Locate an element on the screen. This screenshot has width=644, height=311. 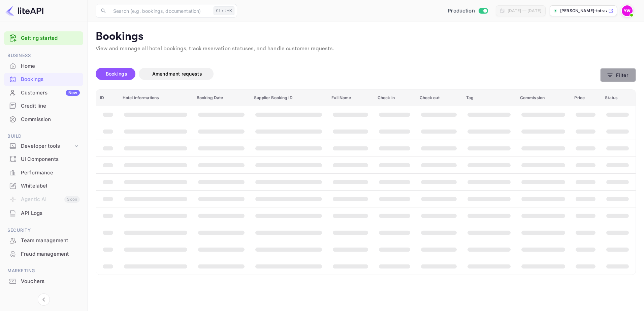
div: Ctrl+K is located at coordinates (224, 11).